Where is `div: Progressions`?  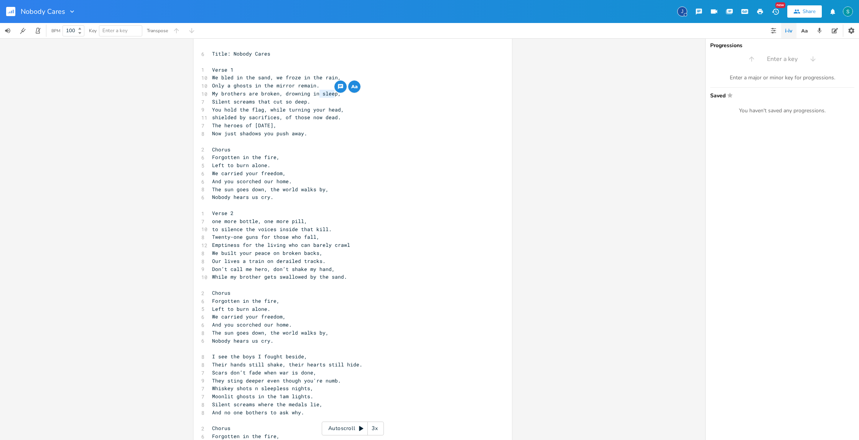
div: Progressions is located at coordinates (782, 46).